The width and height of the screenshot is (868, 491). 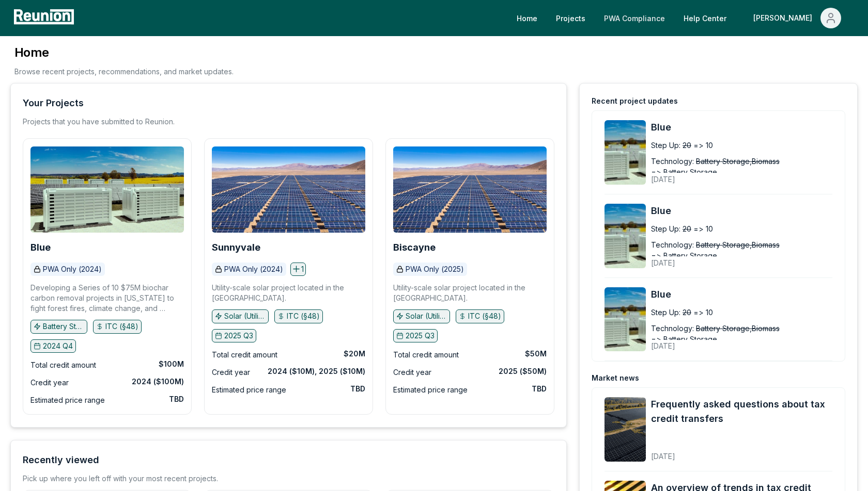 I want to click on button: 2024 Q4, so click(x=53, y=346).